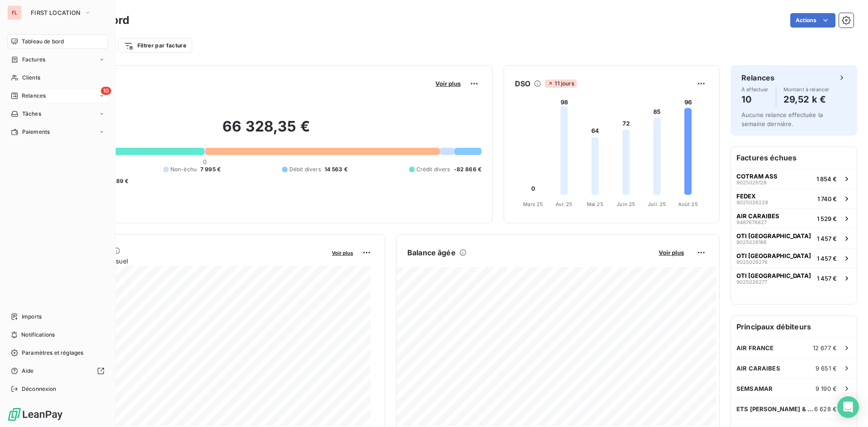 Image resolution: width=868 pixels, height=427 pixels. I want to click on span: Crédit divers, so click(433, 170).